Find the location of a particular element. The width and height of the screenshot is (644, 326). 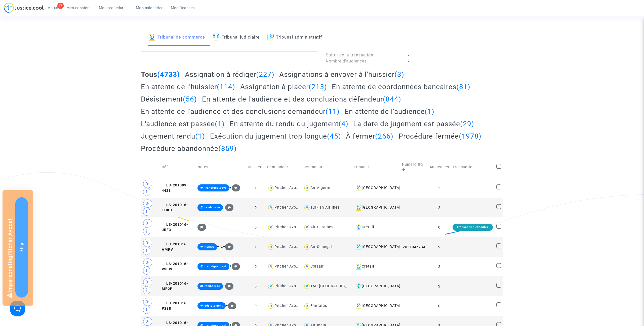

div: Impersonating is located at coordinates (18, 248).